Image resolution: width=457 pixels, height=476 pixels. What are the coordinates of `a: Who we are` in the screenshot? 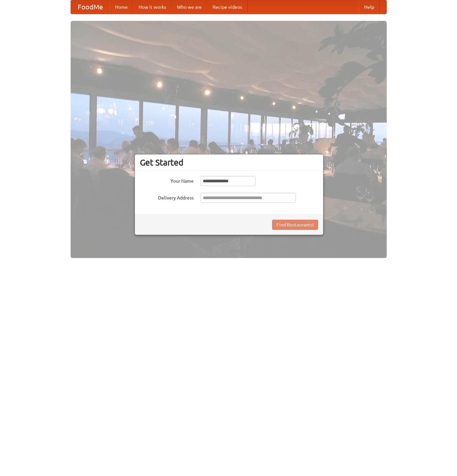 It's located at (189, 7).